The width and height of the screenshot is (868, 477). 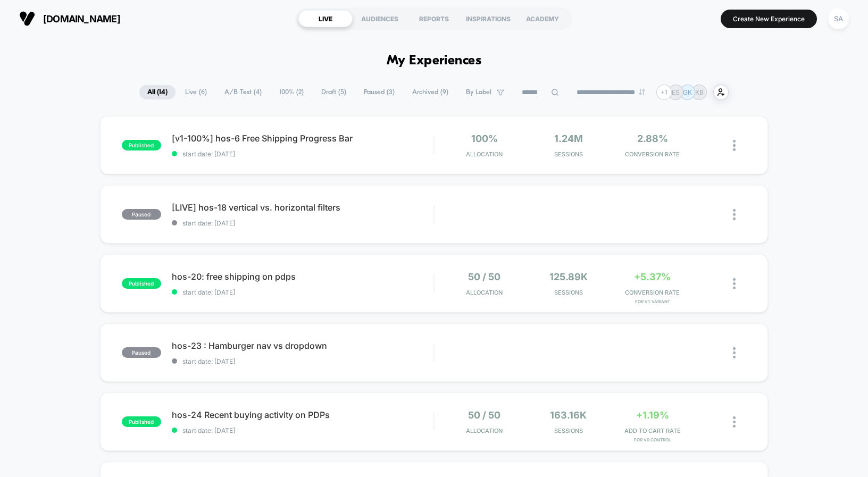 What do you see at coordinates (652, 277) in the screenshot?
I see `span: +5.37%` at bounding box center [652, 277].